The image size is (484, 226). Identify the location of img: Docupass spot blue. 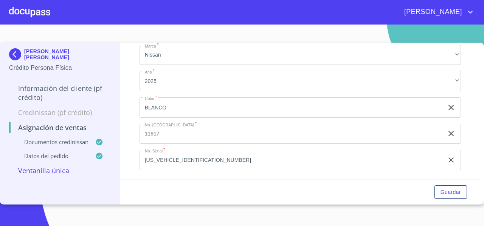
(17, 54).